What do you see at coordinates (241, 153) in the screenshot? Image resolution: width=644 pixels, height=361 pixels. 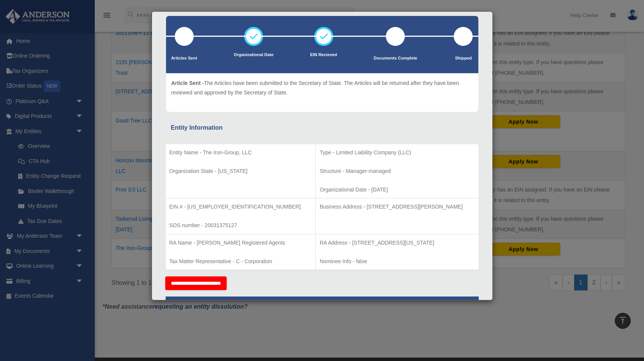 I see `p: Entity Name - The Iron-Group, LLC` at bounding box center [241, 153].